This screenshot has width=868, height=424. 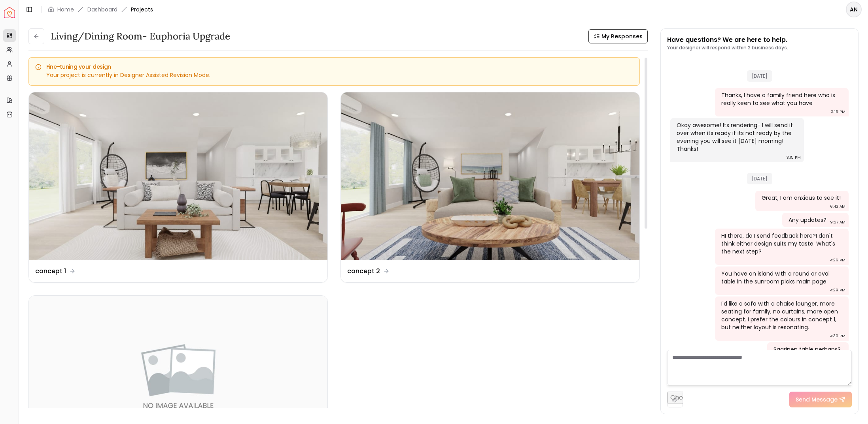 What do you see at coordinates (838, 336) in the screenshot?
I see `div: 4:30 PM` at bounding box center [838, 336].